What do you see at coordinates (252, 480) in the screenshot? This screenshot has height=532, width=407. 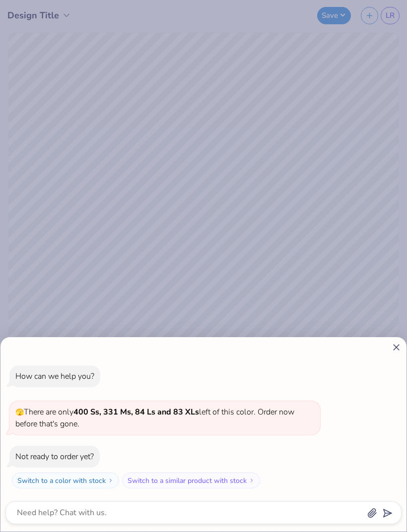 I see `img: Switch to a similar product with stock` at bounding box center [252, 480].